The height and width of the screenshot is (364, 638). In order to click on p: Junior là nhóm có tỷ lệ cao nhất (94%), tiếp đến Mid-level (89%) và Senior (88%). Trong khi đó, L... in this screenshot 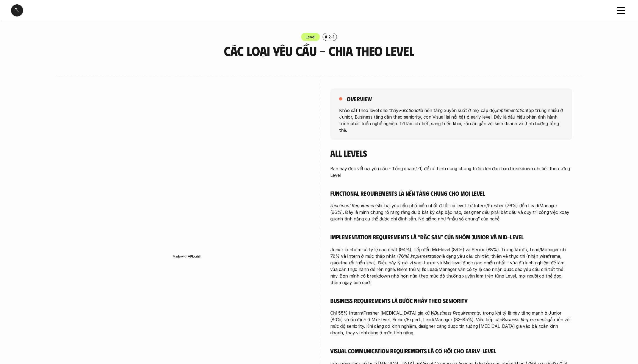, I will do `click(451, 266)`.